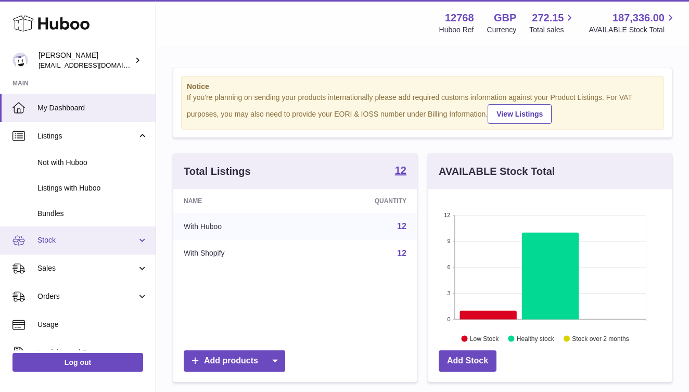  Describe the element at coordinates (600, 338) in the screenshot. I see `text: Stock over 2 months` at that location.